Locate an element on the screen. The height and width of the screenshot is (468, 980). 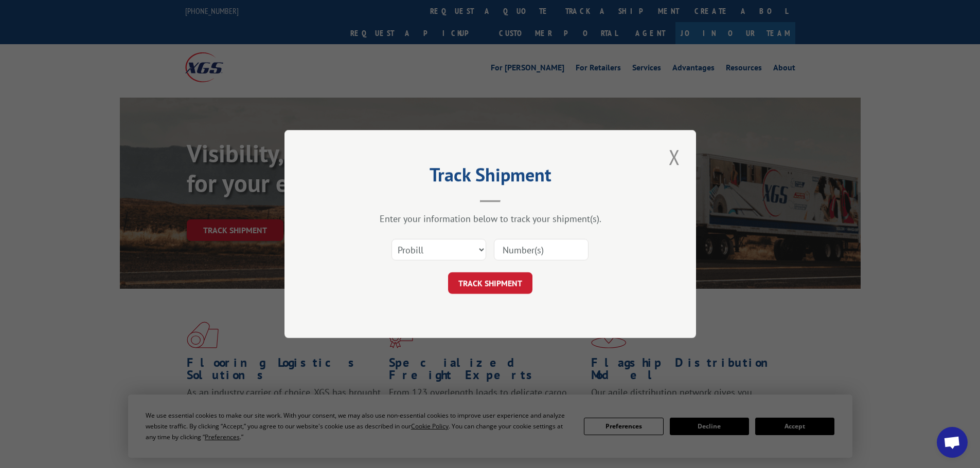
button: Close modal is located at coordinates (674, 157).